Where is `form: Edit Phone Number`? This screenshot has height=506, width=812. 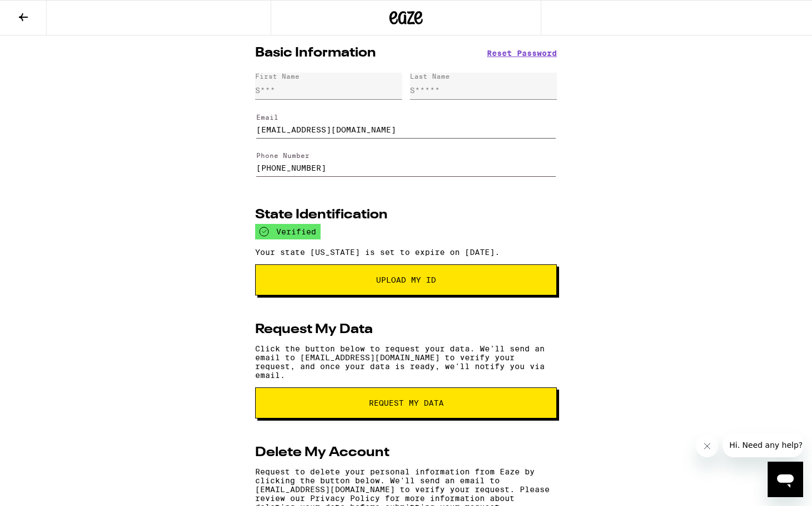
form: Edit Phone Number is located at coordinates (406, 162).